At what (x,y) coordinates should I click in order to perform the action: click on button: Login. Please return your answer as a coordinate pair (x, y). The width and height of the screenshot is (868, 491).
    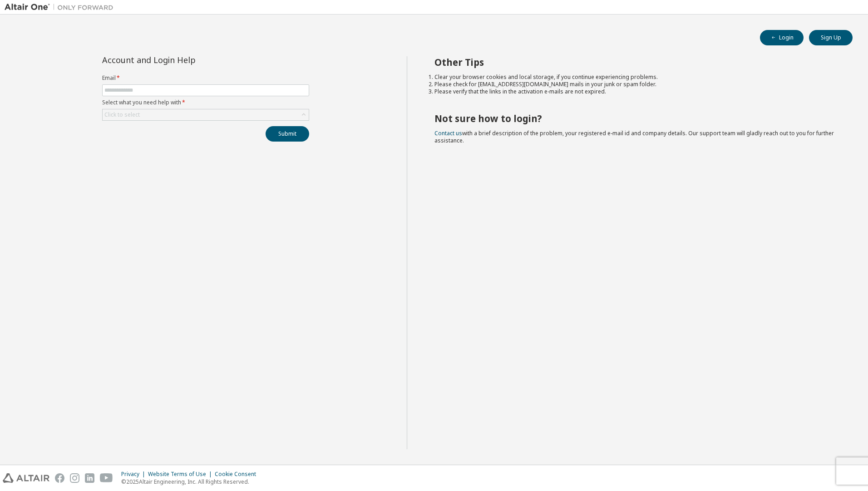
    Looking at the image, I should click on (782, 38).